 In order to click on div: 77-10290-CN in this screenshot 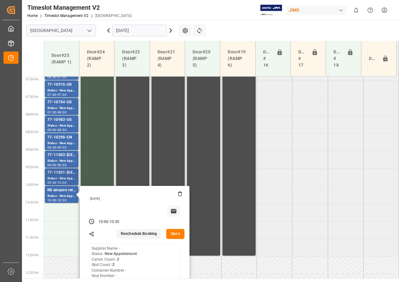, I will do `click(61, 137)`.